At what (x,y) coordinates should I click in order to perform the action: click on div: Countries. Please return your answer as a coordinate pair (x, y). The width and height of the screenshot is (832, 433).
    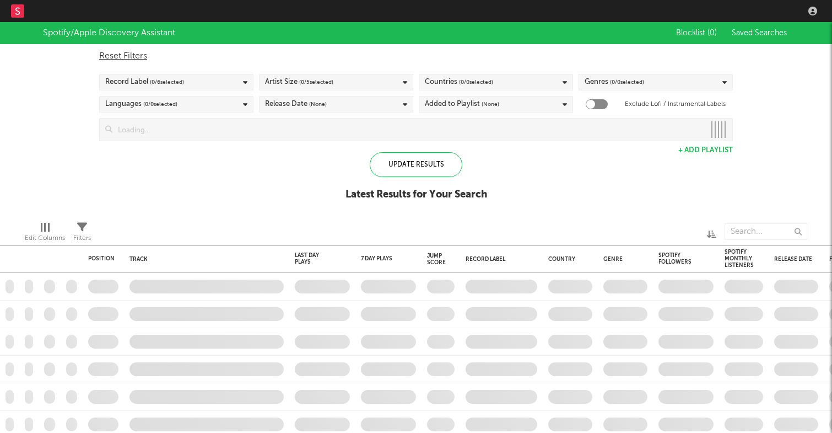
    Looking at the image, I should click on (459, 82).